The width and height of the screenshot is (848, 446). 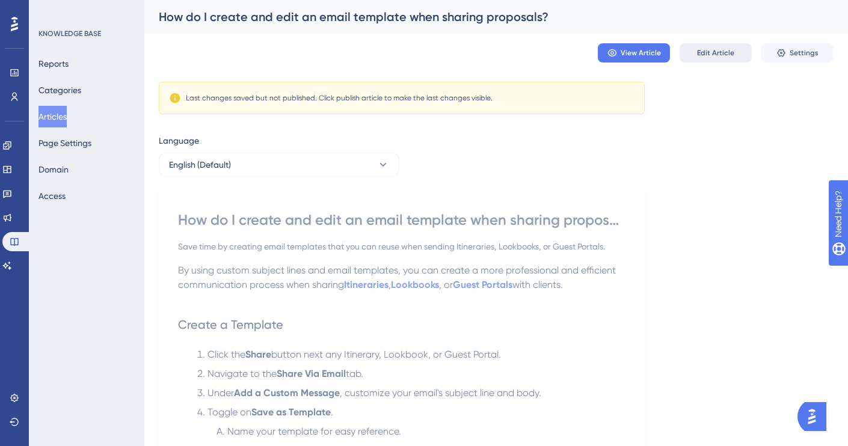 I want to click on span: View Article, so click(x=641, y=53).